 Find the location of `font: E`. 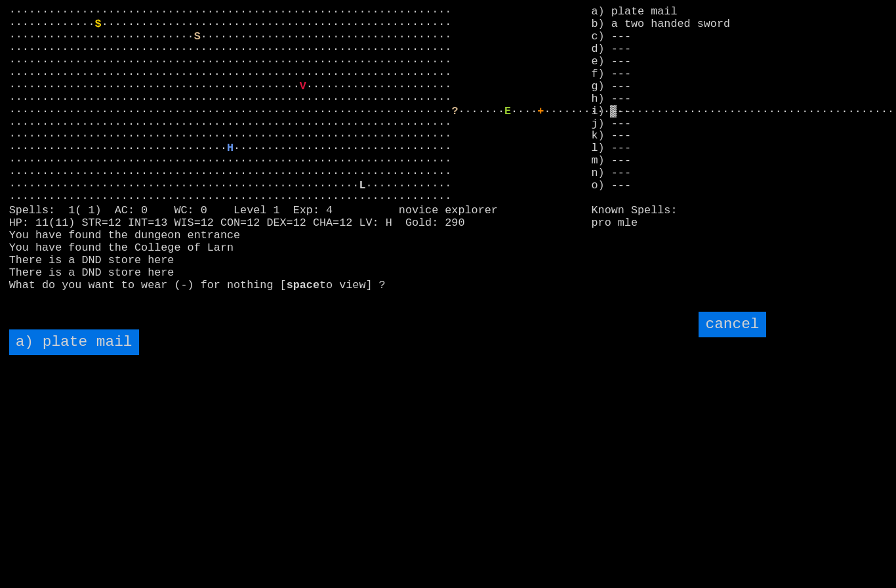

font: E is located at coordinates (508, 111).